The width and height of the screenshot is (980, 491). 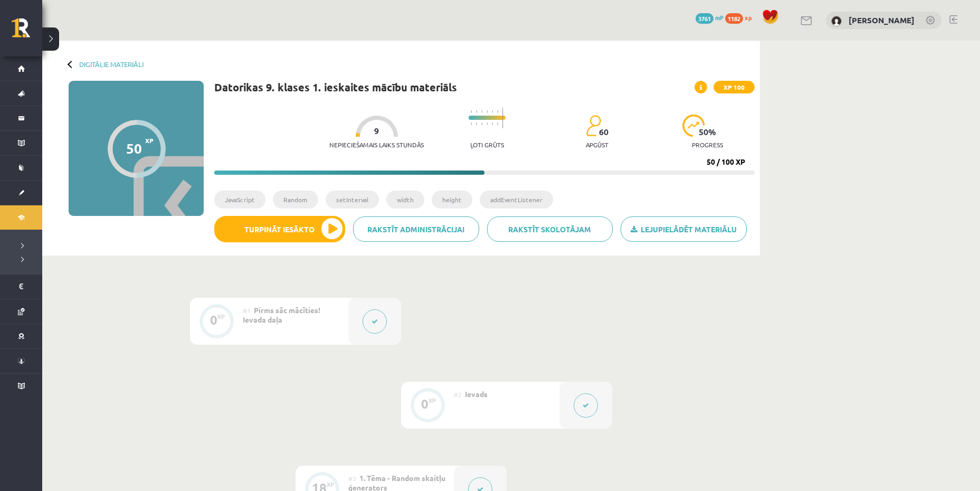 I want to click on p: Ļoti grūts, so click(x=487, y=145).